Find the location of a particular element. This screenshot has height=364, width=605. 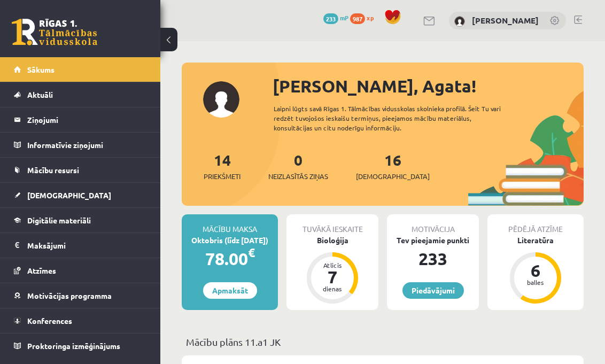

span: xp is located at coordinates (370, 18).